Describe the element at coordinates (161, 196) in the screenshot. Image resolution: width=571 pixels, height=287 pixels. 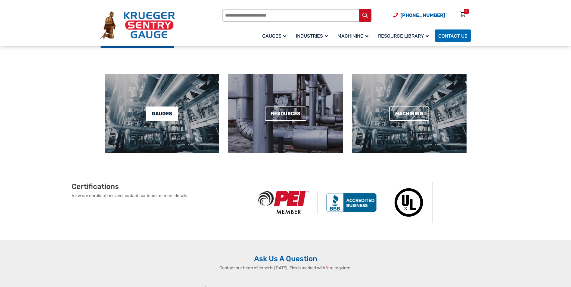
I see `p: View our certifications and contact our team for more details.` at that location.